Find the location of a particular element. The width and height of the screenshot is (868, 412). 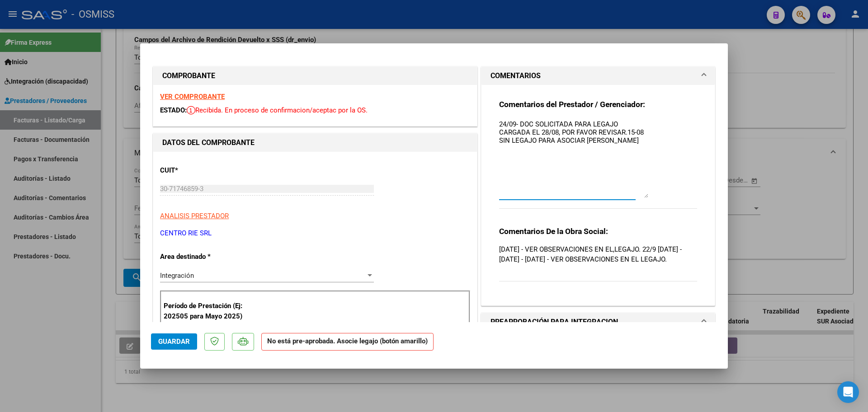

div: COMENTARIOS is located at coordinates (598, 195).